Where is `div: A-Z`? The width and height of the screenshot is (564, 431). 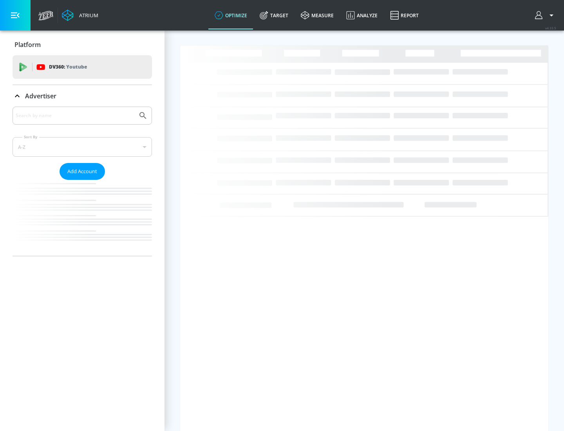
div: A-Z is located at coordinates (82, 147).